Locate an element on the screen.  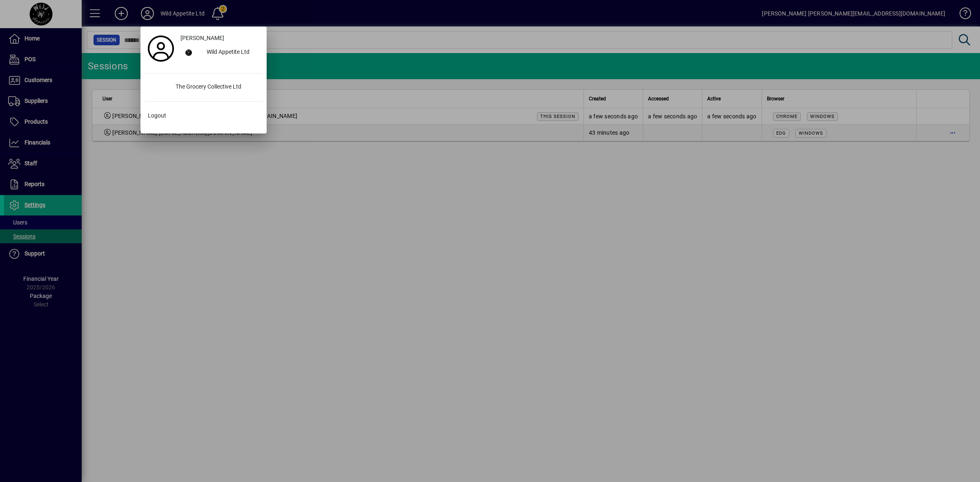
a: Profile is located at coordinates (161, 49).